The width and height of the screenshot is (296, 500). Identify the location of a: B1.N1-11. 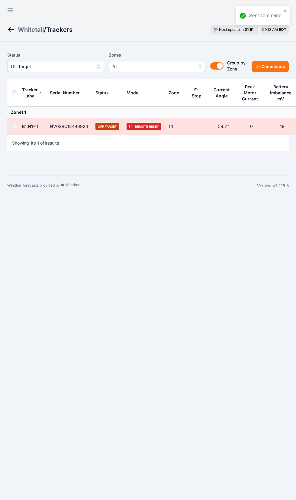
(30, 126).